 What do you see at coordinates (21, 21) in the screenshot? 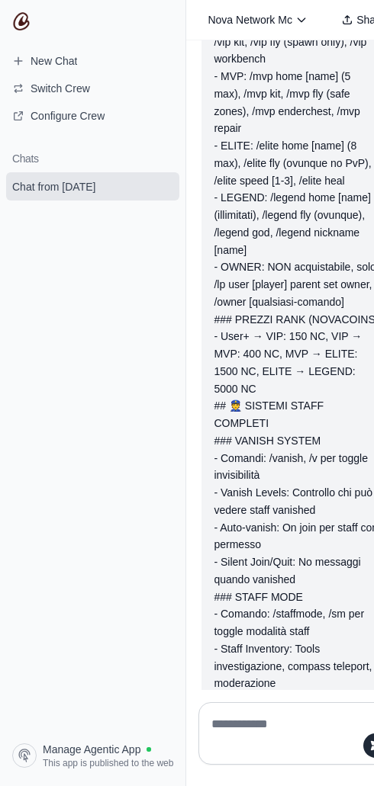
I see `img: CrewAI Logo` at bounding box center [21, 21].